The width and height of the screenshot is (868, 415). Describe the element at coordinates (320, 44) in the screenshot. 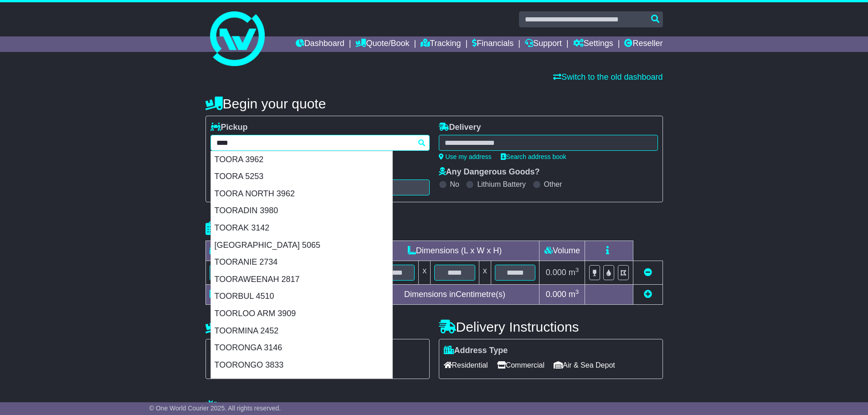

I see `a: Dashboard` at that location.